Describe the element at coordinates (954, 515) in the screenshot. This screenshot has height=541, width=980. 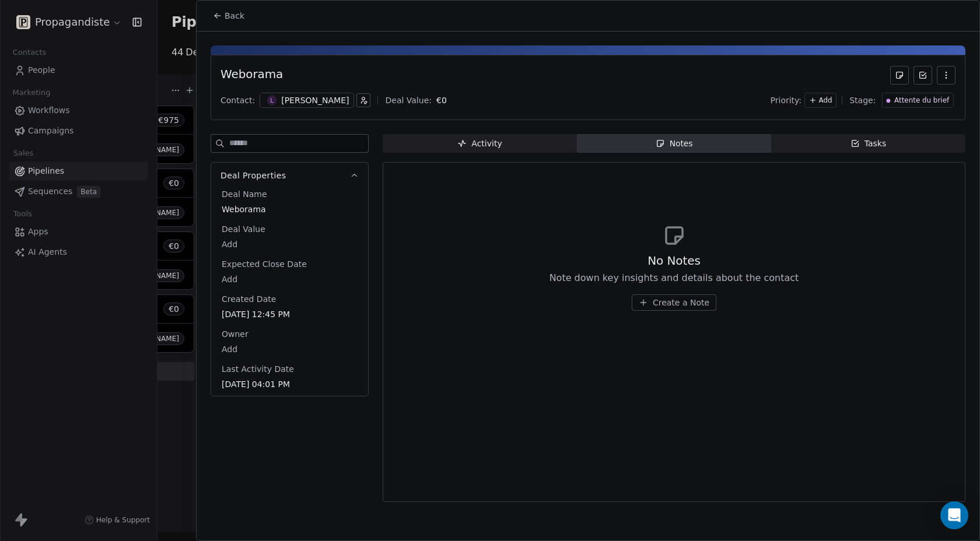
I see `div: Open Intercom Messenger` at that location.